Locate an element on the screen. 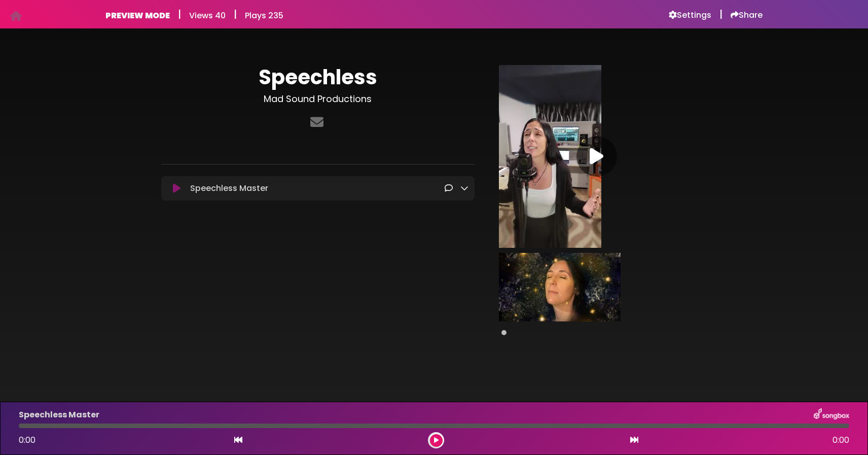 This screenshot has height=455, width=868. img: izyM6ljtTOdFGEBbuFfN is located at coordinates (560, 287).